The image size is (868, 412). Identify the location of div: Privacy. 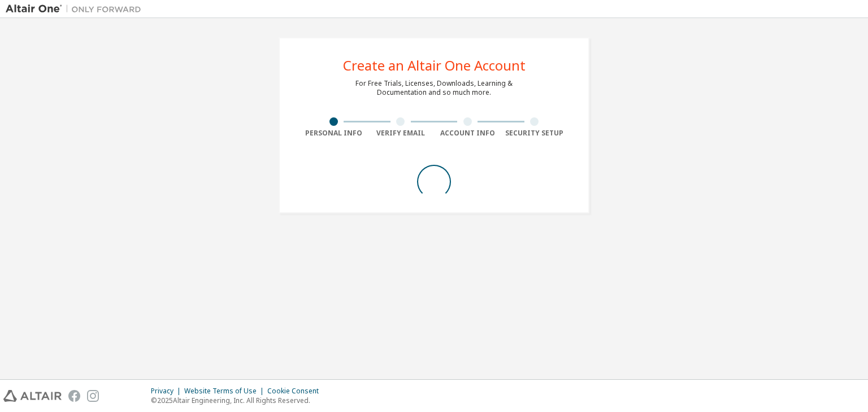
(167, 391).